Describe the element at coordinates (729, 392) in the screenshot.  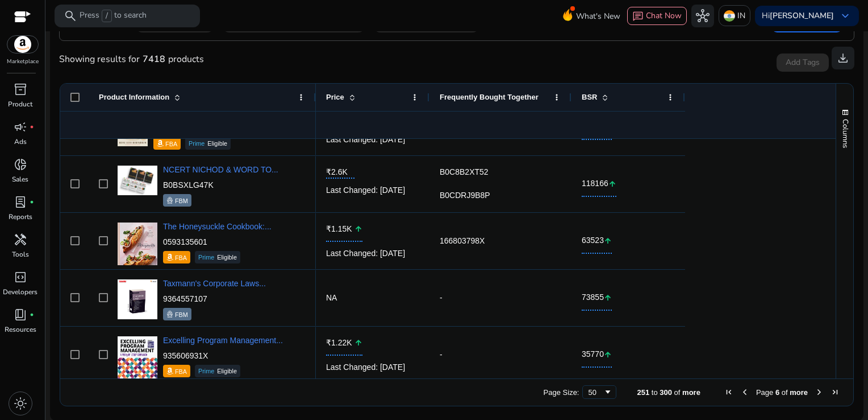
I see `div: First Page` at that location.